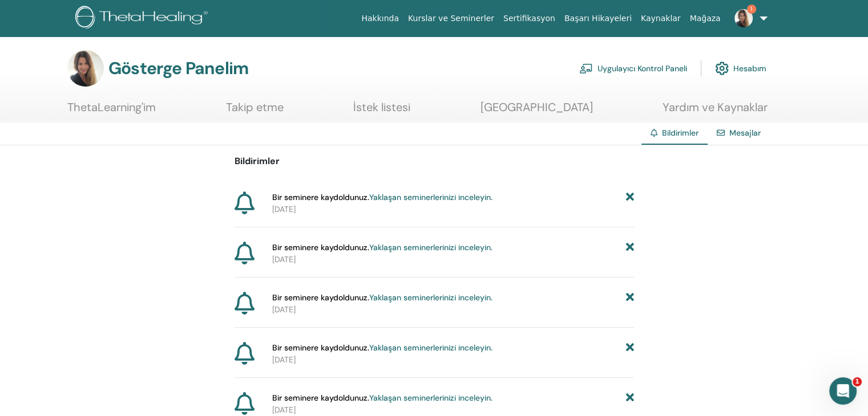  What do you see at coordinates (380, 19) in the screenshot?
I see `a: Hakkında` at bounding box center [380, 19].